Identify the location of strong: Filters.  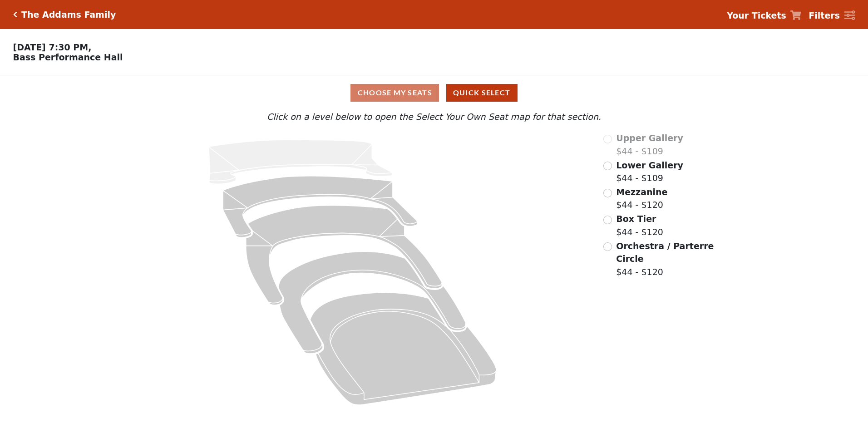
(824, 15).